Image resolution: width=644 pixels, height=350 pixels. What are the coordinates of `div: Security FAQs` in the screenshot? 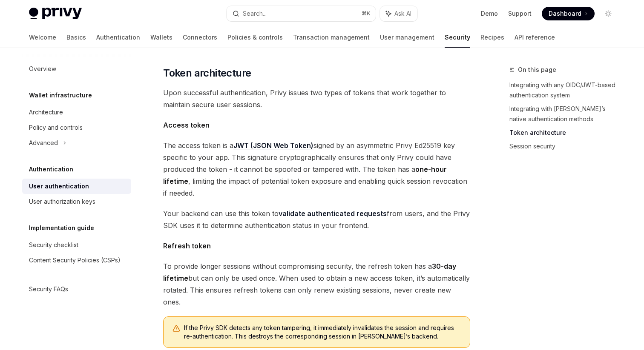 It's located at (49, 290).